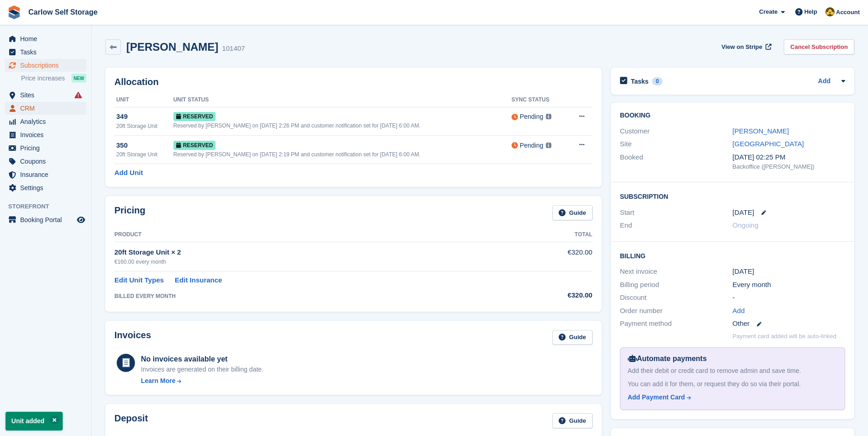 This screenshot has height=436, width=868. I want to click on div: Start, so click(676, 212).